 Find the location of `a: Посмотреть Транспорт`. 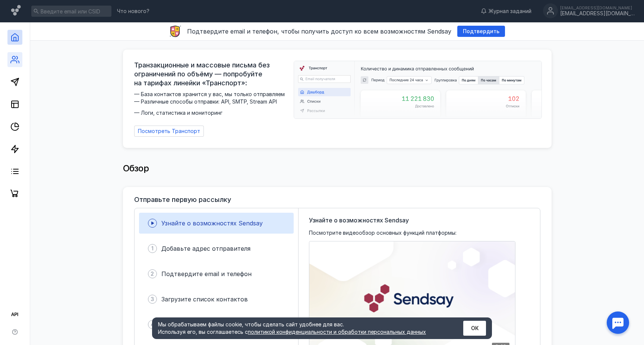

a: Посмотреть Транспорт is located at coordinates (169, 131).